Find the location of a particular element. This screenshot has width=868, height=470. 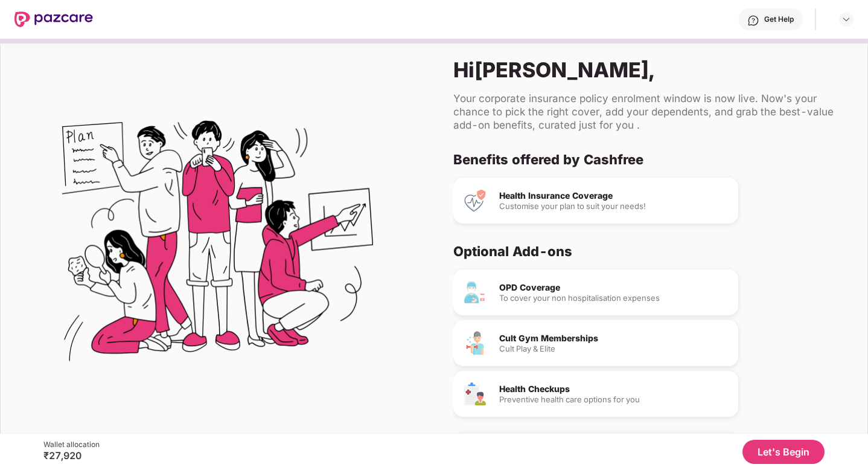

img: svg+xml;base64,PHN2ZyBpZD0iRHJvcGRvd24tMzJ4MzIiIHhtbG5zPSJodHRwOi8vd3d3LnczLm9yZy8yMDAwL3N2ZyIgd2... is located at coordinates (846, 19).